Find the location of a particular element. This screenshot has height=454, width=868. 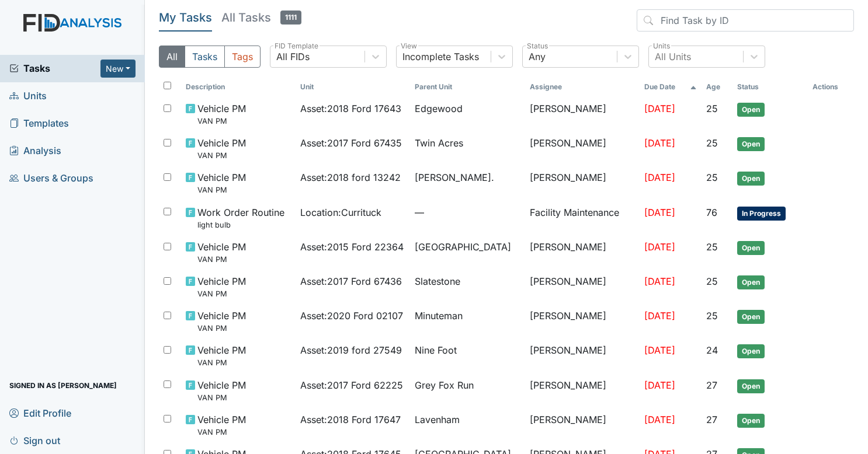

span: Twin Acres is located at coordinates (439, 143).